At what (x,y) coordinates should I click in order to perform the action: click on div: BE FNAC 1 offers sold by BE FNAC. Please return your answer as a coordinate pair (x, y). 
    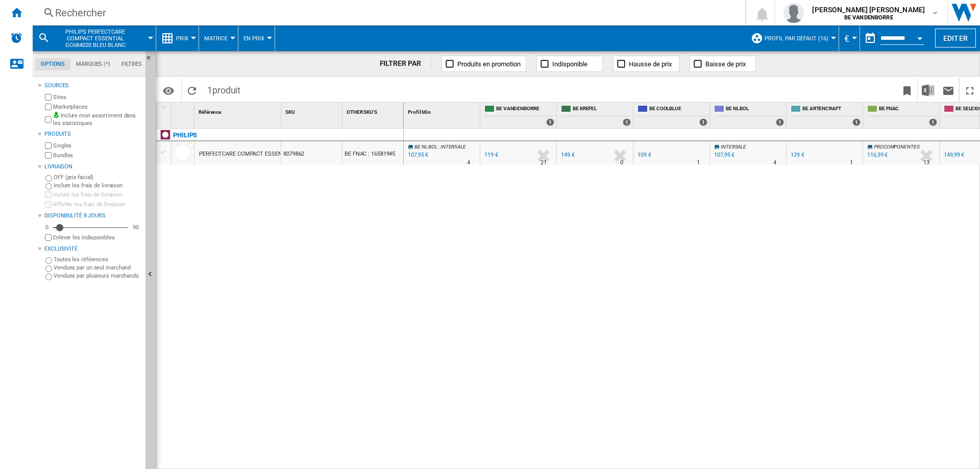
    Looking at the image, I should click on (902, 116).